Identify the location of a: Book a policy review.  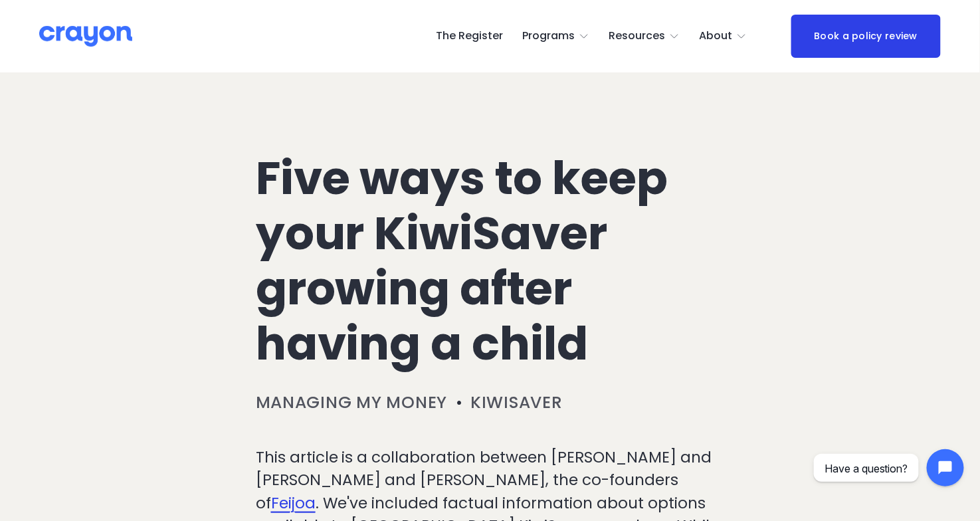
(866, 36).